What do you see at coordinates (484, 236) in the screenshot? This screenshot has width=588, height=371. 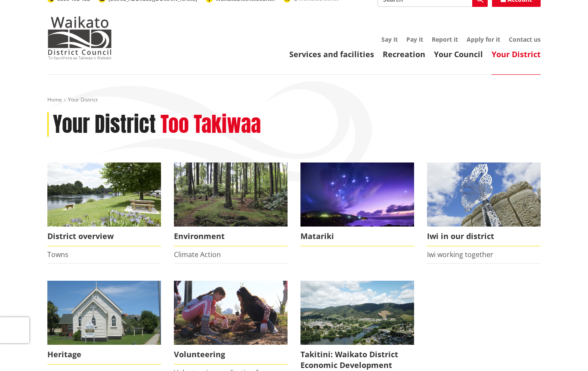 I see `span: Iwi in our district` at bounding box center [484, 236].